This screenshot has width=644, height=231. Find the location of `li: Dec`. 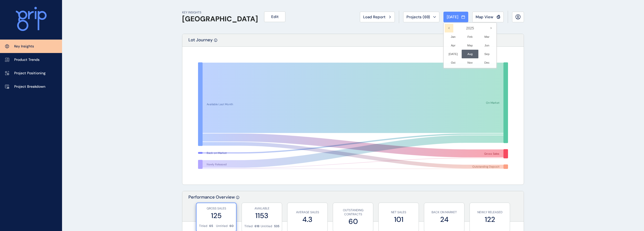

li: Dec is located at coordinates (487, 62).